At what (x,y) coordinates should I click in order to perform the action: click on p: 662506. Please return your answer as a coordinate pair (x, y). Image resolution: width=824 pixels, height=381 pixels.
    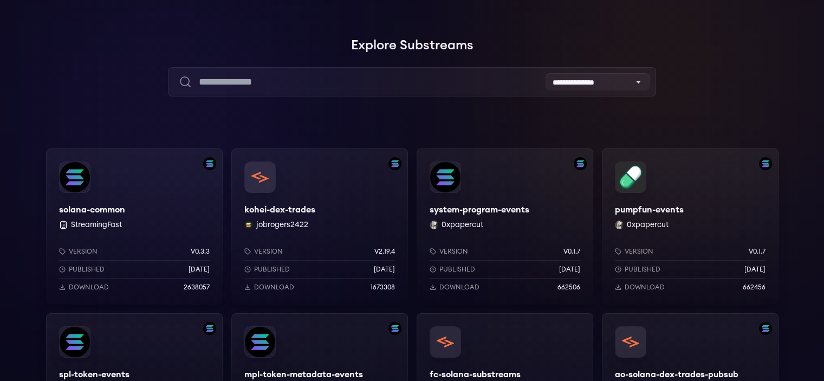
    Looking at the image, I should click on (569, 287).